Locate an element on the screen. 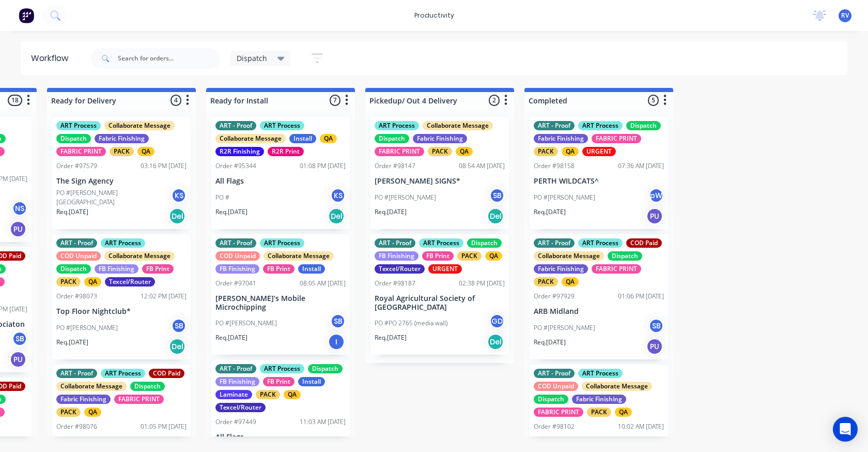 Image resolution: width=868 pixels, height=452 pixels. div: ART - ProofART ProcessCOD PaidCollaborate MessageDispatchFabric FinishingFABRIC PRINTPACKQAOrder ... is located at coordinates (599, 296).